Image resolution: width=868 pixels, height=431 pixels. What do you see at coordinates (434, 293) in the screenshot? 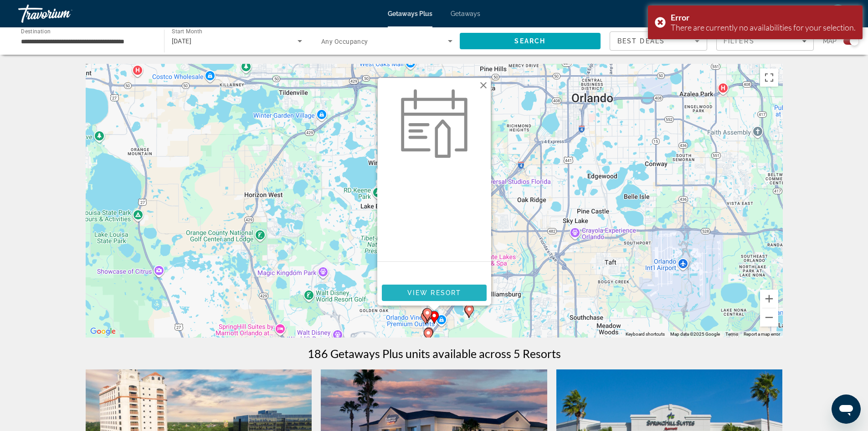
I see `button: View Resort` at bounding box center [434, 293].